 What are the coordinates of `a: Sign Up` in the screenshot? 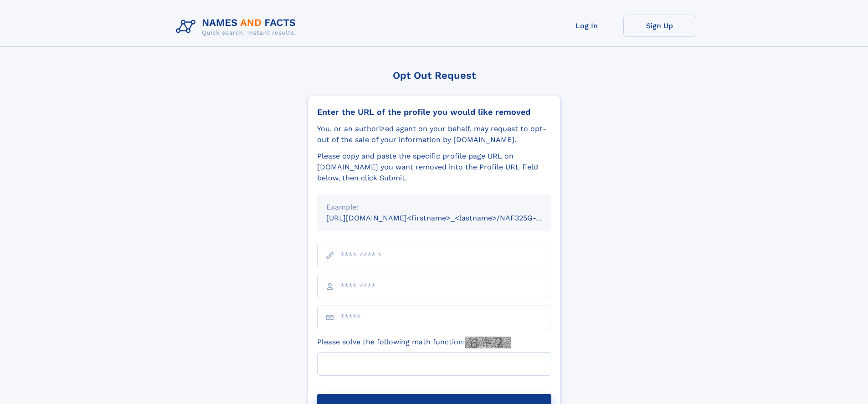 It's located at (660, 26).